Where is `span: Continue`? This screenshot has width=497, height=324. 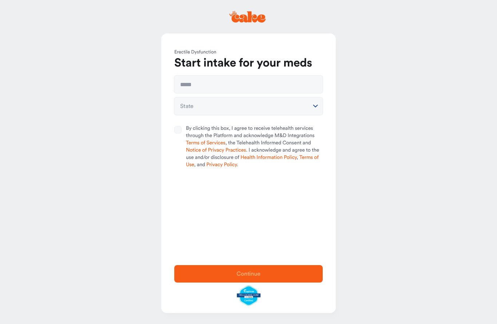
span: Continue is located at coordinates (248, 274).